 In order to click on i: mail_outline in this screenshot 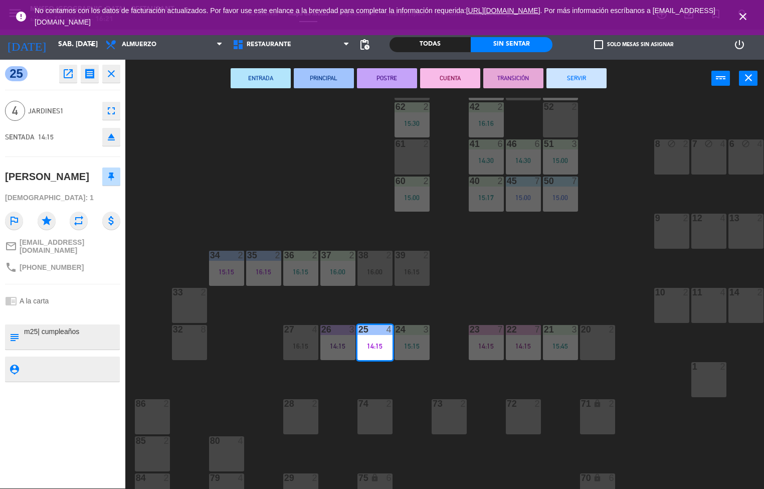, I will do `click(11, 246)`.